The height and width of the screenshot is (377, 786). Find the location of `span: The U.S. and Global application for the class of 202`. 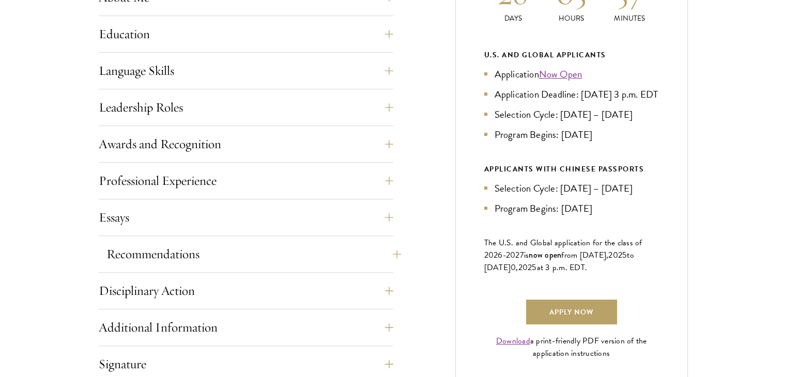

span: The U.S. and Global application for the class of 202 is located at coordinates (564, 249).